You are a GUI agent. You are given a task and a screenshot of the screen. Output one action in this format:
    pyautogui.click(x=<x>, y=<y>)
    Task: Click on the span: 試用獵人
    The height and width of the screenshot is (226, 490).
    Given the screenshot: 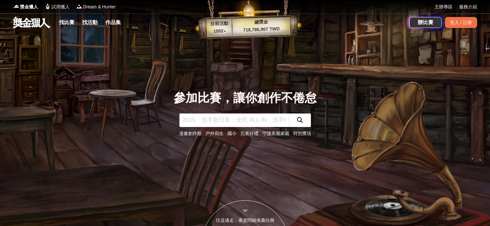 What is the action you would take?
    pyautogui.click(x=61, y=7)
    